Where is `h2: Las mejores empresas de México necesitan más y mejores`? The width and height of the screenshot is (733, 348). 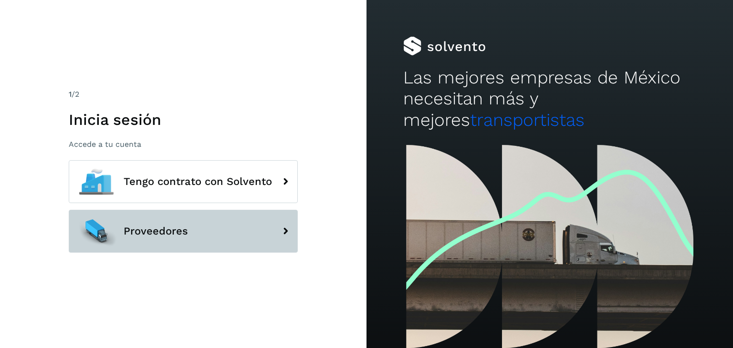
h2: Las mejores empresas de México necesitan más y mejores is located at coordinates (550, 99).